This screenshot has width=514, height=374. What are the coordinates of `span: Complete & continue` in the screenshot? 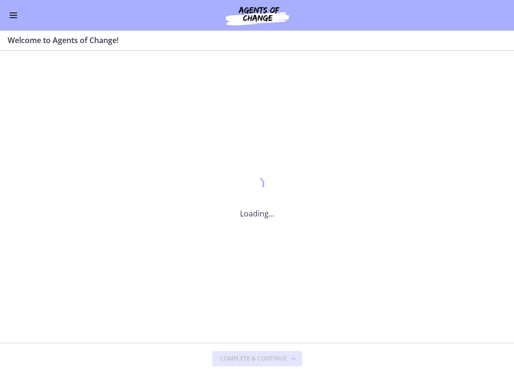 It's located at (254, 358).